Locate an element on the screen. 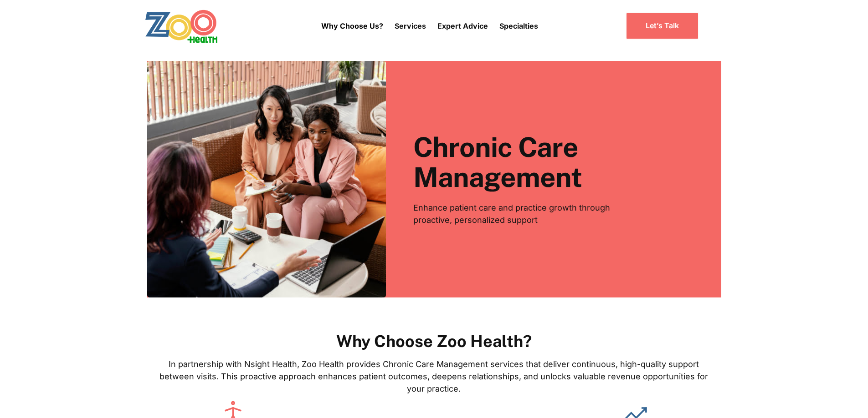 The width and height of the screenshot is (868, 418). h1: Chronic Care Management is located at coordinates (563, 163).